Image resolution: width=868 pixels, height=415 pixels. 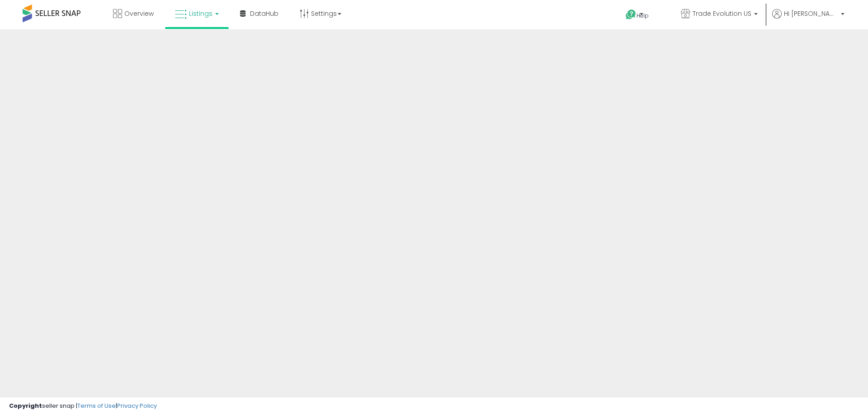 What do you see at coordinates (137, 405) in the screenshot?
I see `a: Privacy Policy` at bounding box center [137, 405].